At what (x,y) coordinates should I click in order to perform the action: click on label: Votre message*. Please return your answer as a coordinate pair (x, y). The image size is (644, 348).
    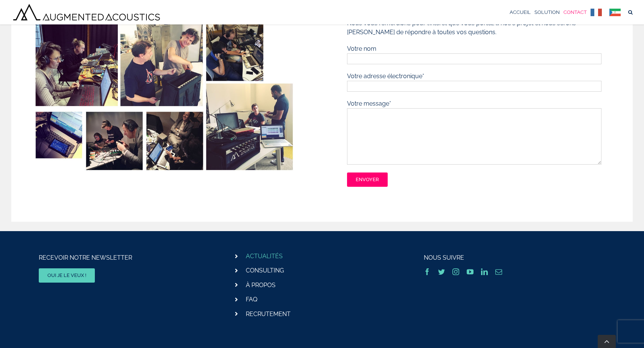
    Looking at the image, I should click on (475, 120).